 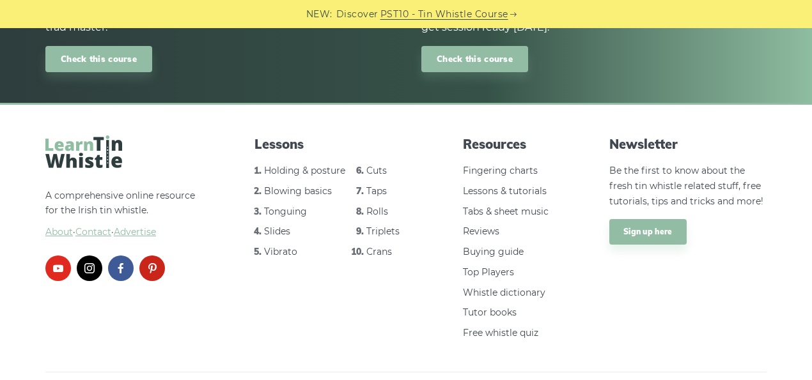 What do you see at coordinates (298, 191) in the screenshot?
I see `a: Blowing basics` at bounding box center [298, 191].